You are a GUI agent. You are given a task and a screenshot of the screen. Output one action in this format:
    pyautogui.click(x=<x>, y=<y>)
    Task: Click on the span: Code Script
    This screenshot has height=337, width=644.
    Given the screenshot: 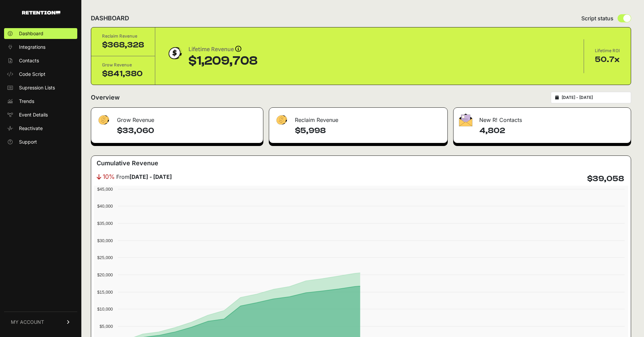 What is the action you would take?
    pyautogui.click(x=32, y=74)
    